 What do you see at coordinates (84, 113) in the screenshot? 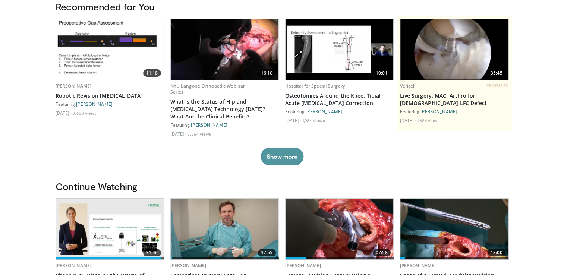
I see `li: 3,658 views` at bounding box center [84, 113].